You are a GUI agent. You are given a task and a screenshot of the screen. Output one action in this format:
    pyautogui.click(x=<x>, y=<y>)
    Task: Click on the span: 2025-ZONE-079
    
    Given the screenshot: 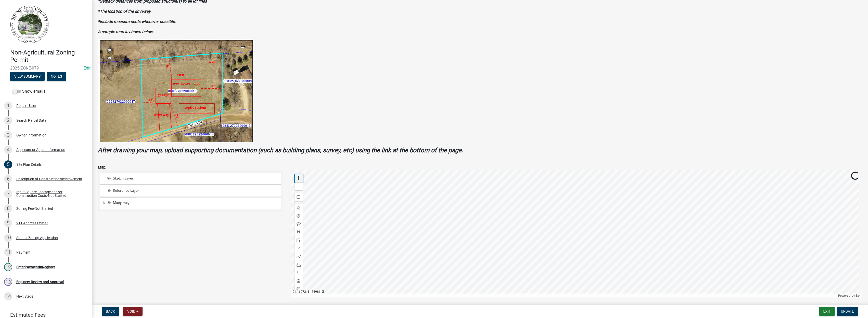 What is the action you would take?
    pyautogui.click(x=46, y=68)
    